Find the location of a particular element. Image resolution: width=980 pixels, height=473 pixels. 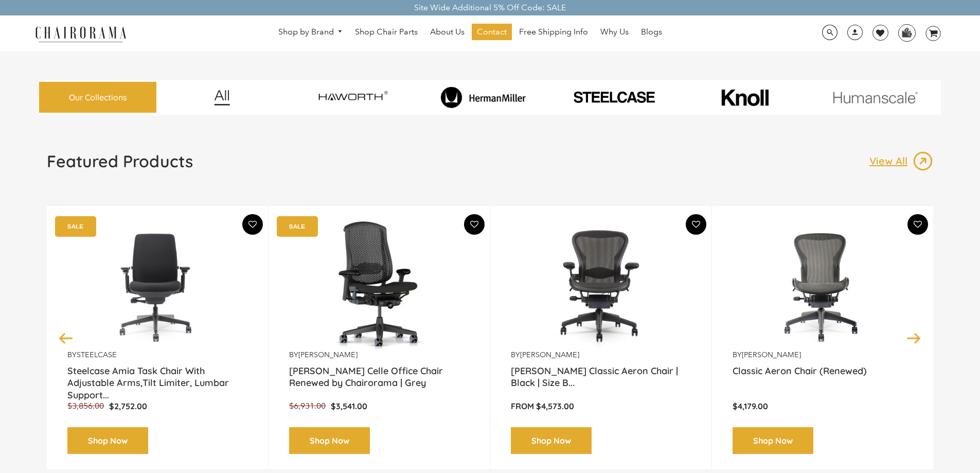

nav: DesktopNavigation is located at coordinates (470, 33).